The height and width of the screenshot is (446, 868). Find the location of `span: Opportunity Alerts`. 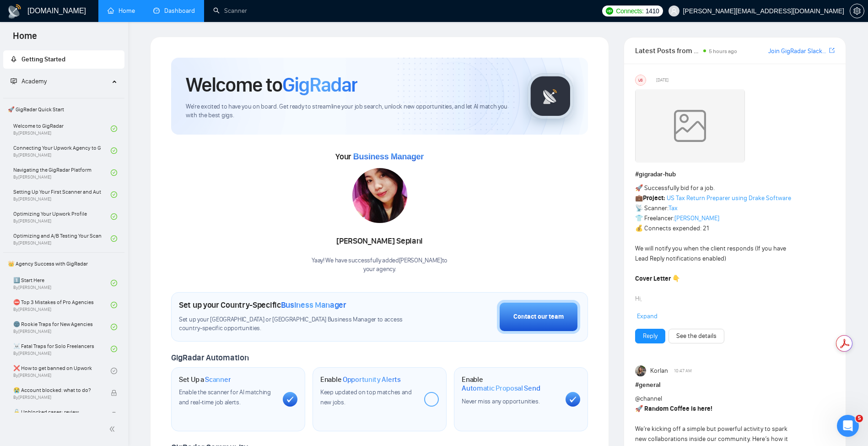

span: Opportunity Alerts is located at coordinates (371, 380).